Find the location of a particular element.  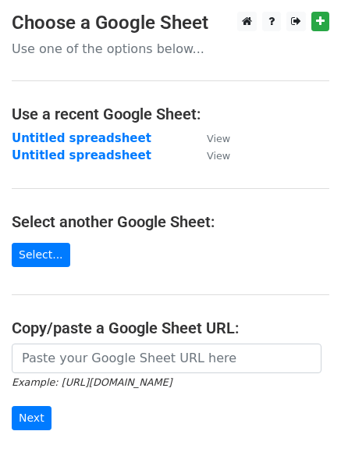

h4: Copy/paste a Google Sheet URL: is located at coordinates (170, 328).